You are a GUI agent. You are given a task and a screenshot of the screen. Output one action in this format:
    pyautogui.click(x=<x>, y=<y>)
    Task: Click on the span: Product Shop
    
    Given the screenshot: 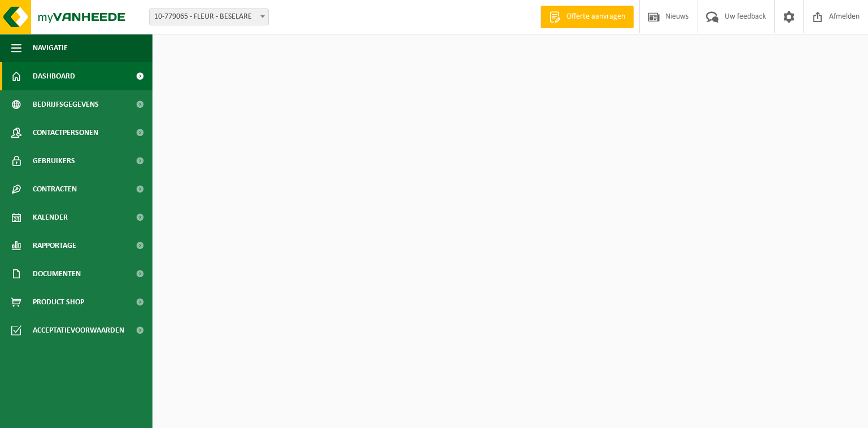 What is the action you would take?
    pyautogui.click(x=58, y=302)
    